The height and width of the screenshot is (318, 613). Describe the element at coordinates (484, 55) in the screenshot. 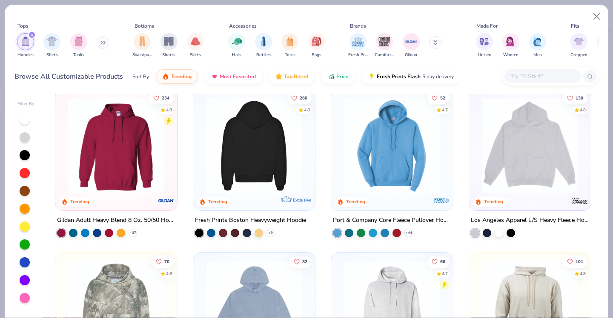

I see `span: Unisex` at that location.